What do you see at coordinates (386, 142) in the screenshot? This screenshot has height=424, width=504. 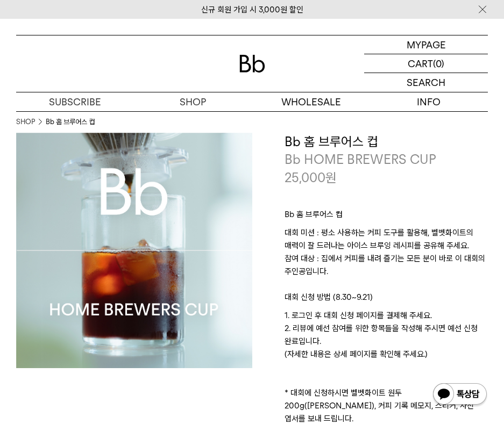 I see `h3: Bb 홈 브루어스 컵` at bounding box center [386, 142].